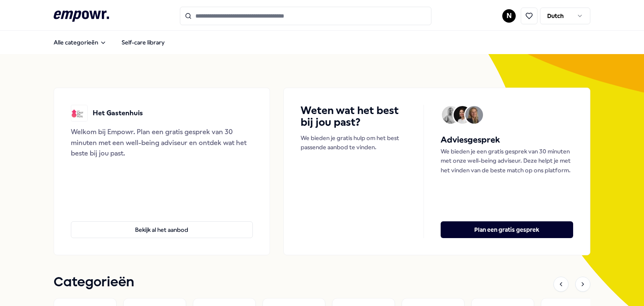 The image size is (644, 306). Describe the element at coordinates (143, 42) in the screenshot. I see `a: Self-care library` at that location.